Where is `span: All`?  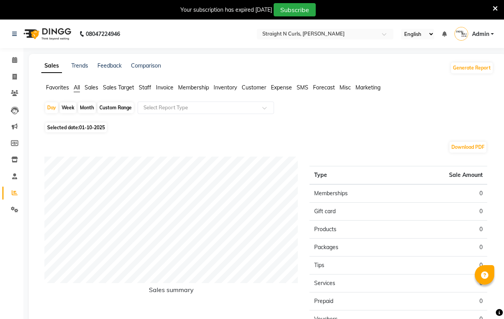
span: All is located at coordinates (77, 87).